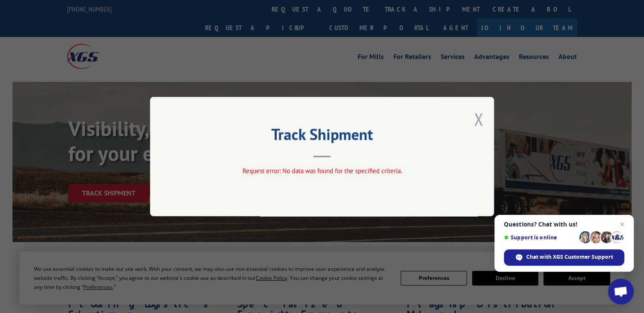 This screenshot has height=313, width=644. What do you see at coordinates (479, 119) in the screenshot?
I see `button: Close modal` at bounding box center [479, 119].